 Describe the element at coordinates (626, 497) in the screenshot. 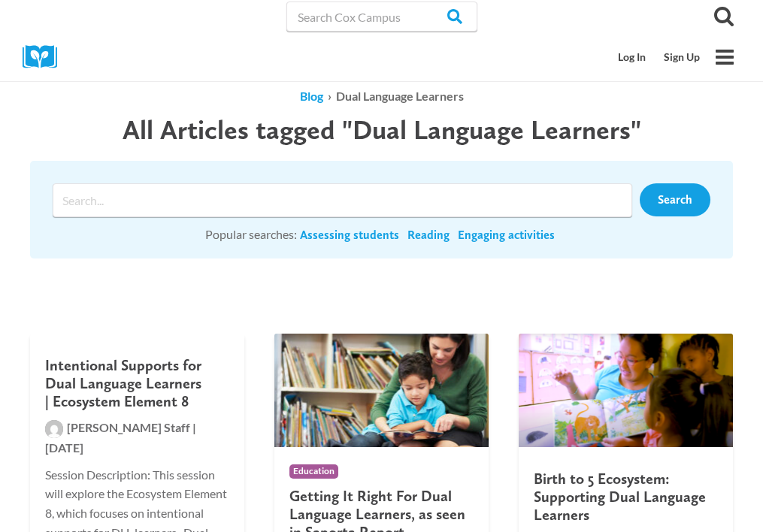

I see `h2: Birth to 5 Ecosystem: Supporting Dual Language Learners` at that location.